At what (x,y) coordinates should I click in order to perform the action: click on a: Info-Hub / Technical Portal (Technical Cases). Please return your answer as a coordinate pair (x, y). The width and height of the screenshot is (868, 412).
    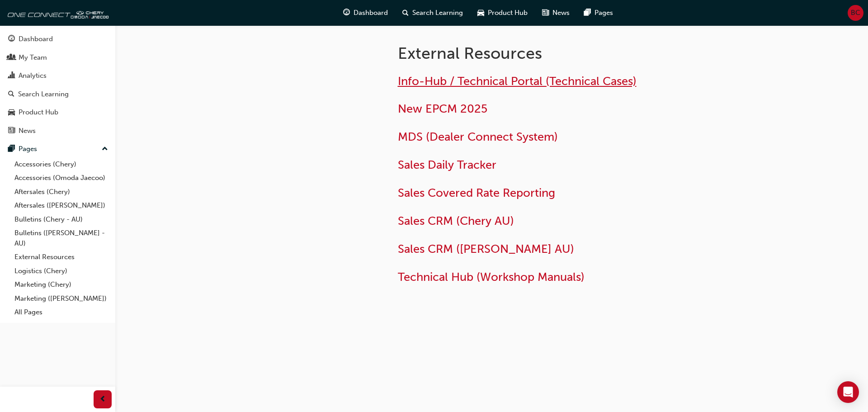
    Looking at the image, I should click on (517, 81).